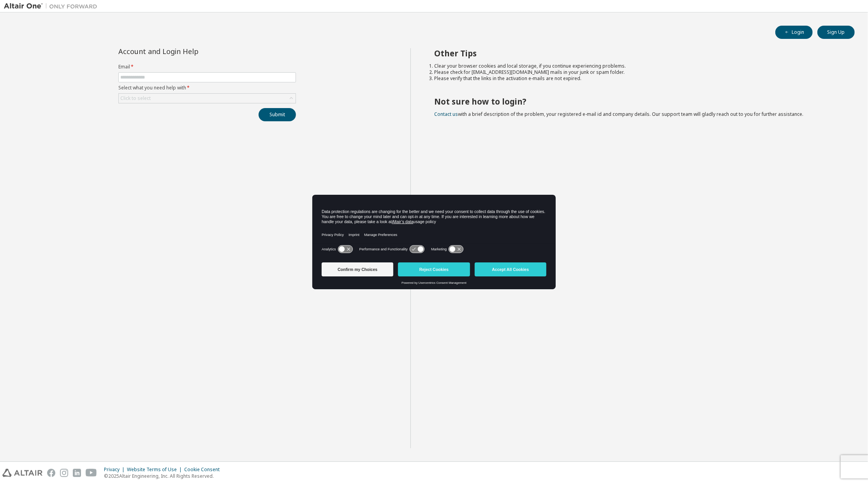  I want to click on li: Please verify that the links in the activation e-mails are not expired., so click(637, 78).